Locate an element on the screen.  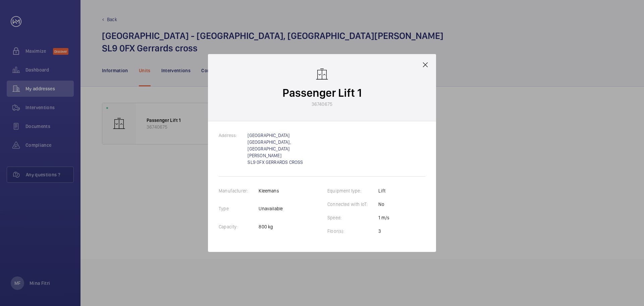
p: Unavailable is located at coordinates (271, 209).